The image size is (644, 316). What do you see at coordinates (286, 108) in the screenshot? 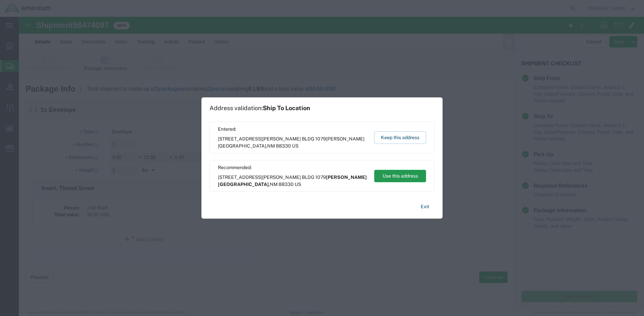
I see `span: Ship To Location` at bounding box center [286, 108].